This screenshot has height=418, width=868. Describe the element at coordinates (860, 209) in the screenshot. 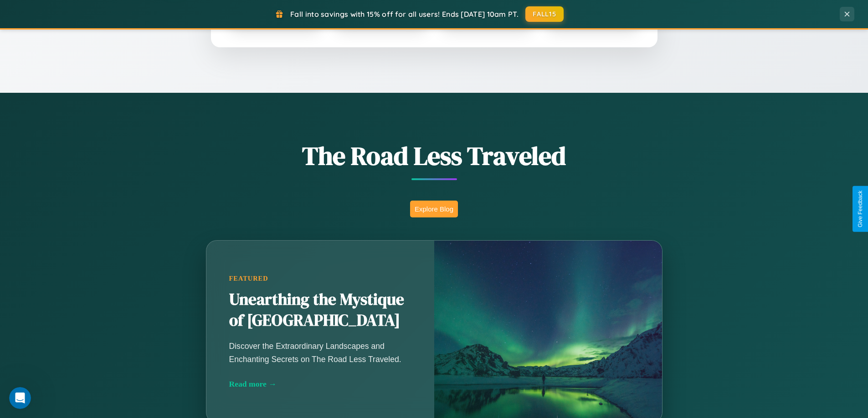

I see `div: Give Feedback` at that location.